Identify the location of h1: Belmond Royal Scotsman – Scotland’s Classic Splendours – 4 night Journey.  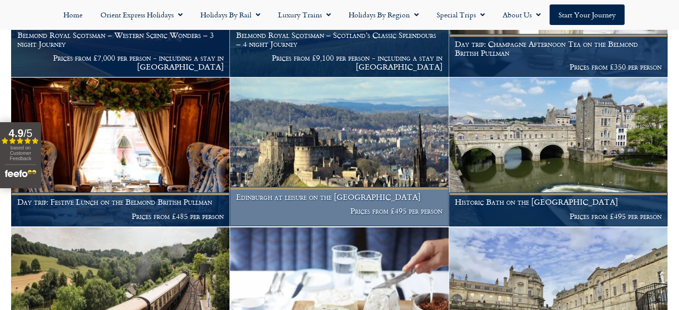
(339, 39).